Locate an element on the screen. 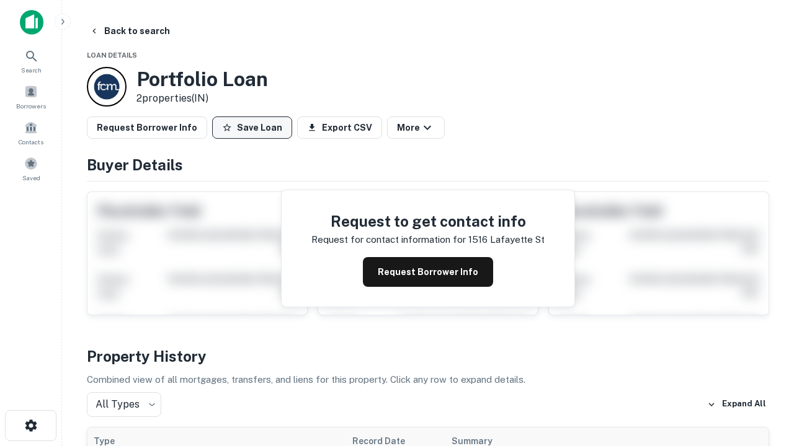 This screenshot has height=446, width=794. a: Saved is located at coordinates (31, 169).